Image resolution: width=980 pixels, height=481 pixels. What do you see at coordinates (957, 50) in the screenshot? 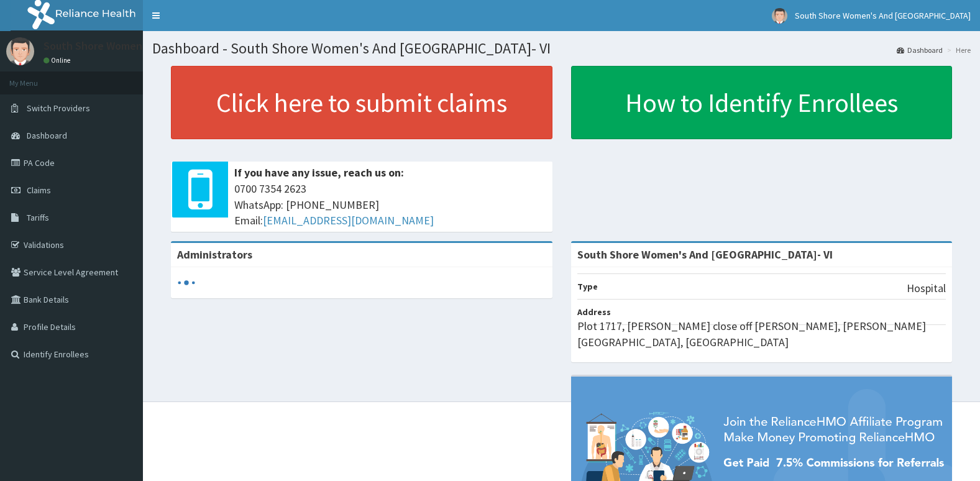
I see `li: Here` at bounding box center [957, 50].